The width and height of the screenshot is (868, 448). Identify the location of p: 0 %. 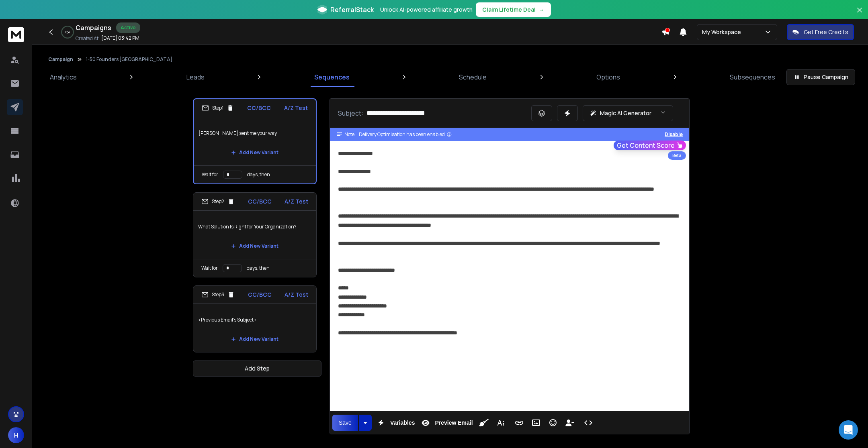
(68, 32).